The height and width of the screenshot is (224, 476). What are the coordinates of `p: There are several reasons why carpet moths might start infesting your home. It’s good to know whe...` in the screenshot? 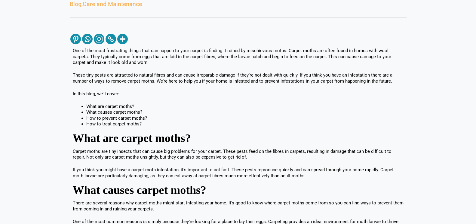 It's located at (238, 206).